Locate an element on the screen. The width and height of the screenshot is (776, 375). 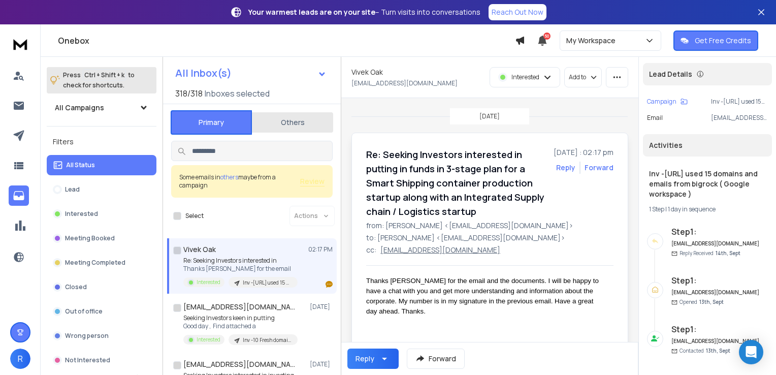
p: Get Free Credits is located at coordinates (723, 41).